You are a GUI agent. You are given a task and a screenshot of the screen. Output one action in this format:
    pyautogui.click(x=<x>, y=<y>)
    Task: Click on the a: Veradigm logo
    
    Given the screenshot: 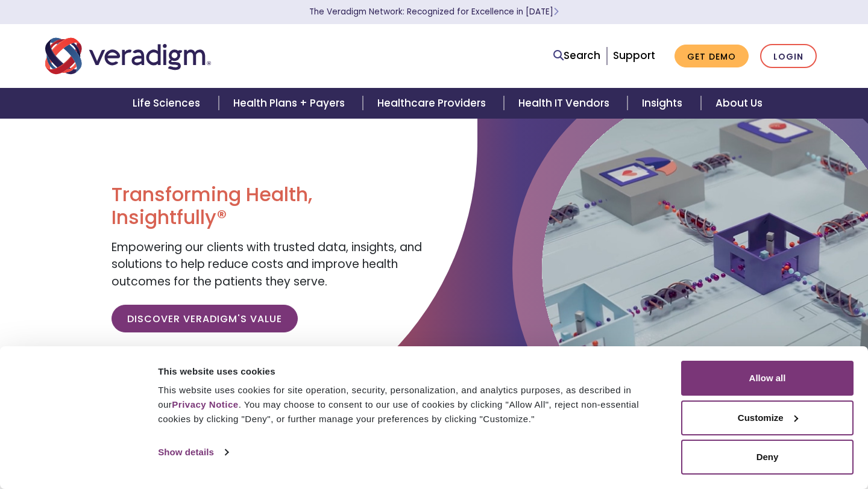 What is the action you would take?
    pyautogui.click(x=128, y=56)
    